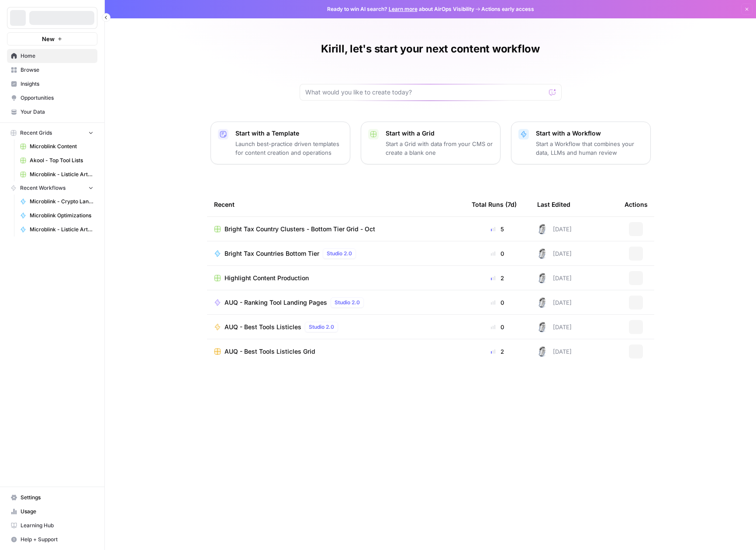  What do you see at coordinates (590, 148) in the screenshot?
I see `p: Start a Workflow that combines your data, LLMs and human review` at bounding box center [590, 148].